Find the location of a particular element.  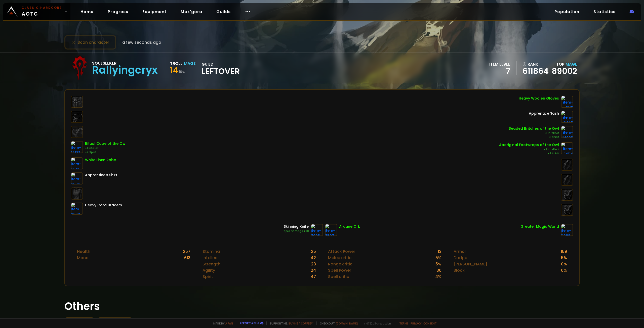

a: Terms is located at coordinates (404, 323).